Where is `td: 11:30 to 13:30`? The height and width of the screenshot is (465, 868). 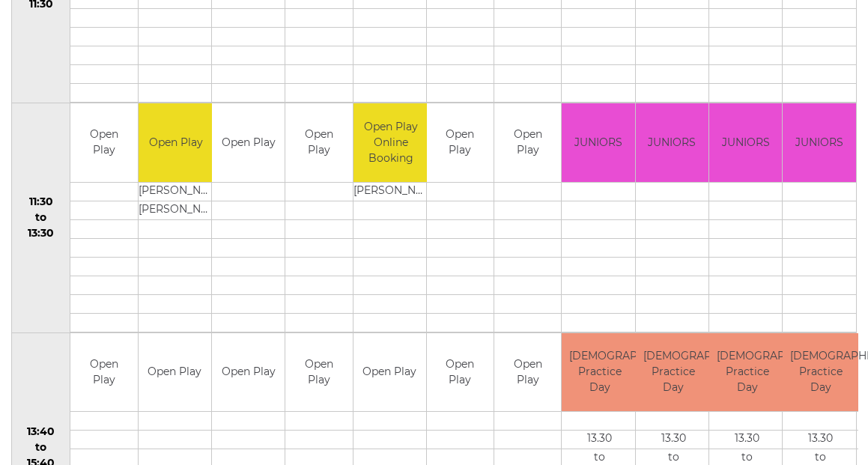 td: 11:30 to 13:30 is located at coordinates (41, 218).